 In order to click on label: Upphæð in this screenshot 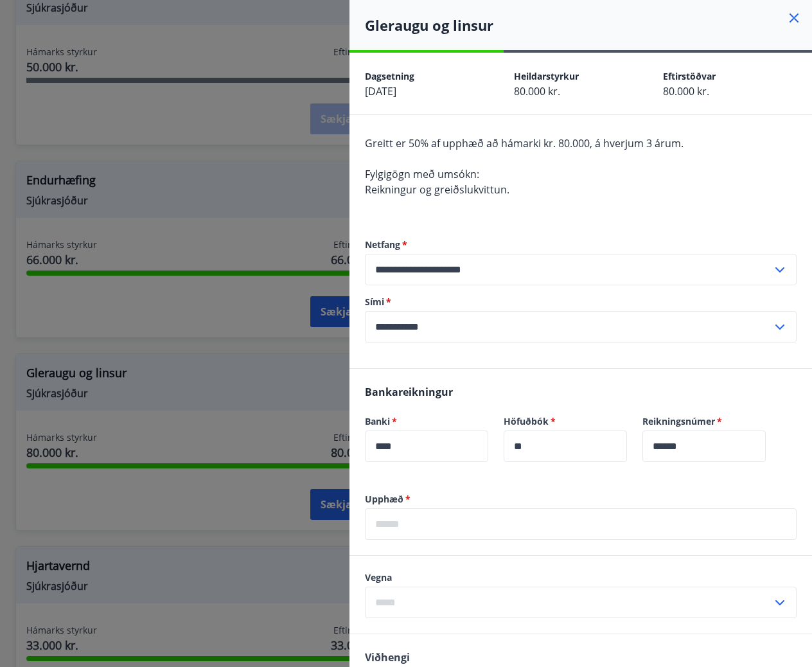, I will do `click(581, 499)`.